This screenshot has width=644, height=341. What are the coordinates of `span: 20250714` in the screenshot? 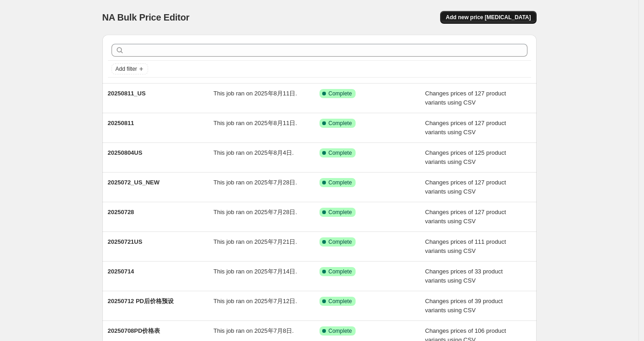 It's located at (121, 271).